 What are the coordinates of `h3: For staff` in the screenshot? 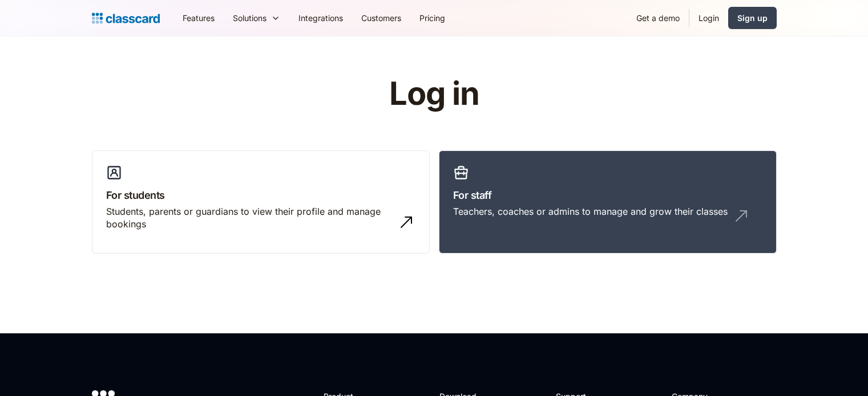 It's located at (608, 195).